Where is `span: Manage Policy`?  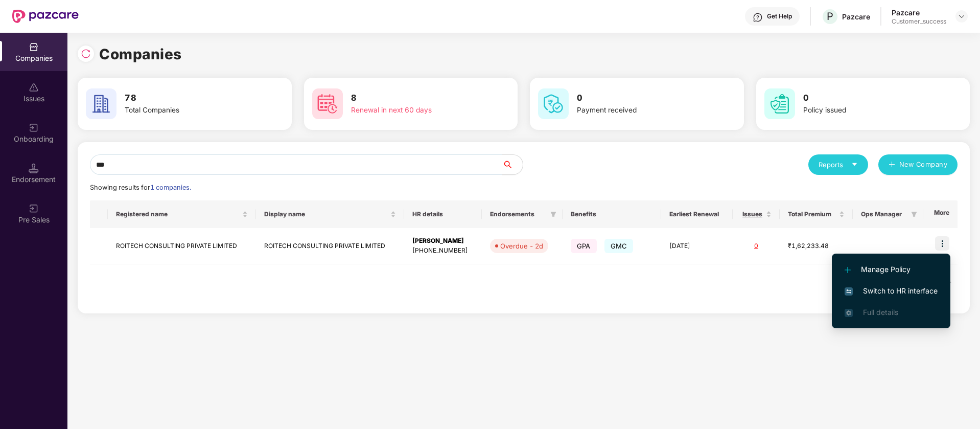
span: Manage Policy is located at coordinates (891, 269).